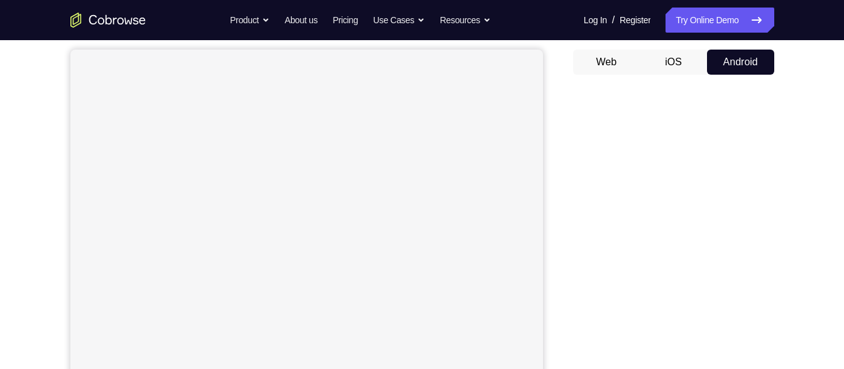  I want to click on button: Product, so click(249, 20).